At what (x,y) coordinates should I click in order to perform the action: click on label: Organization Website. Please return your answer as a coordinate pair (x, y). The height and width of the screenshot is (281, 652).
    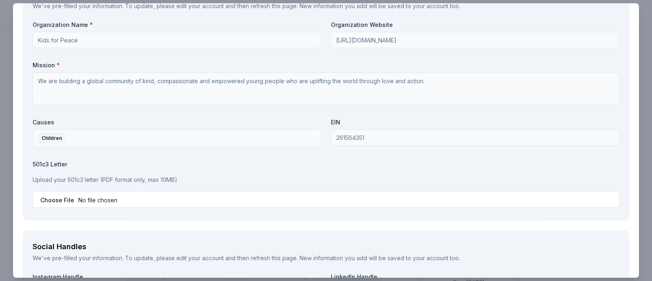
    Looking at the image, I should click on (475, 25).